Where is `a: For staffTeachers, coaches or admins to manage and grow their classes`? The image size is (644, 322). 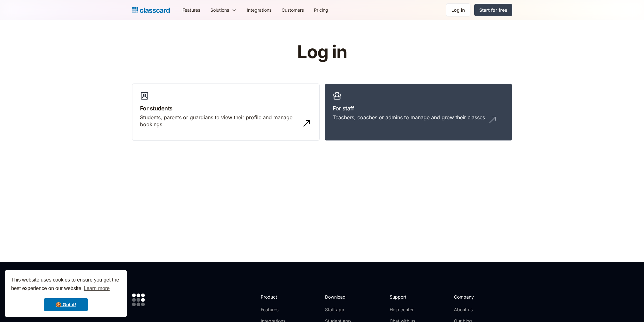
a: For staffTeachers, coaches or admins to manage and grow their classes is located at coordinates (418, 112).